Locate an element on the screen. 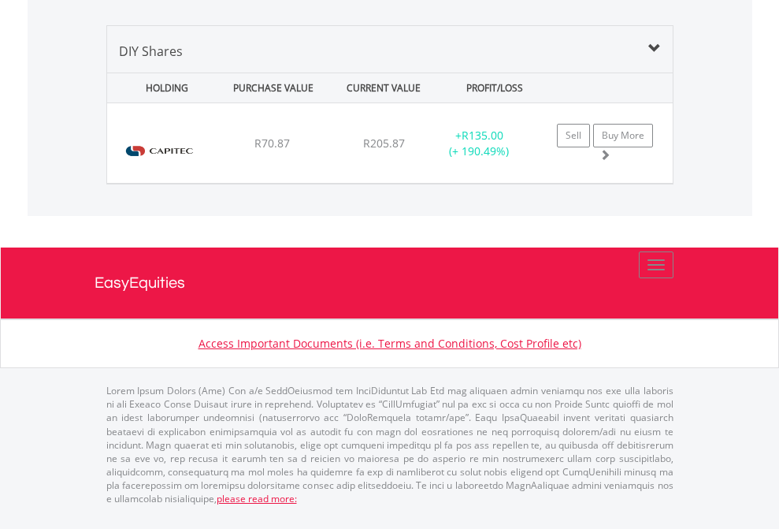  a: EasyEquities is located at coordinates (390, 283).